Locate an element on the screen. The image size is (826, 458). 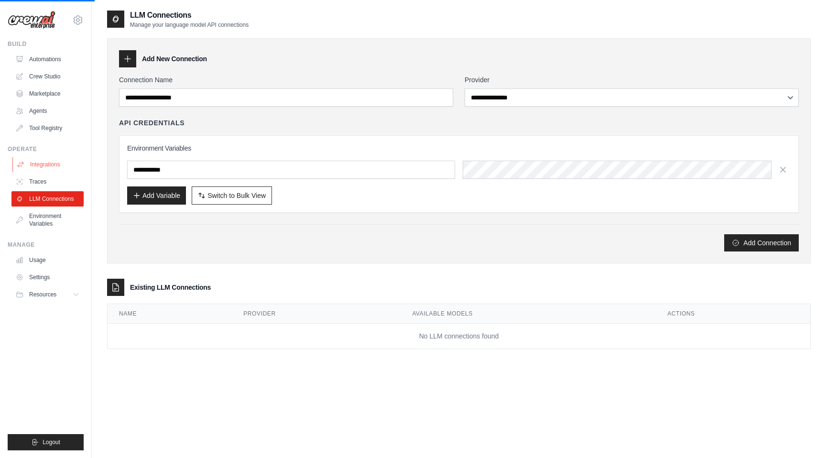
button: Add Variable is located at coordinates (156, 196).